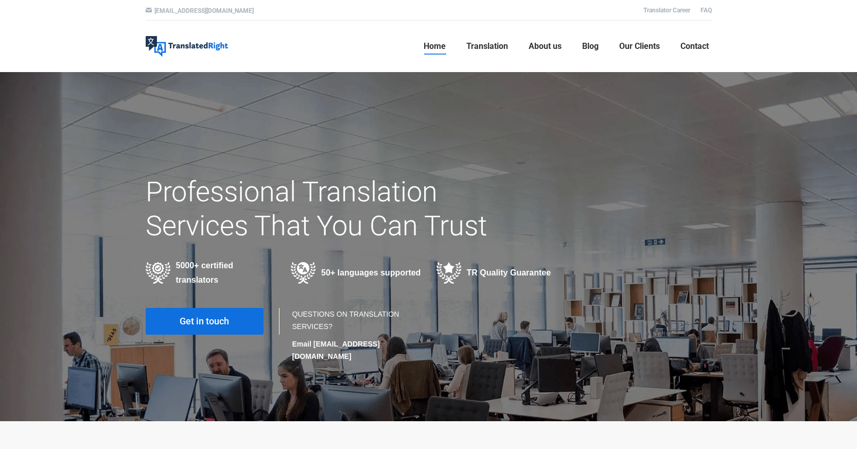 The width and height of the screenshot is (857, 449). What do you see at coordinates (639, 46) in the screenshot?
I see `a: Our Clients` at bounding box center [639, 46].